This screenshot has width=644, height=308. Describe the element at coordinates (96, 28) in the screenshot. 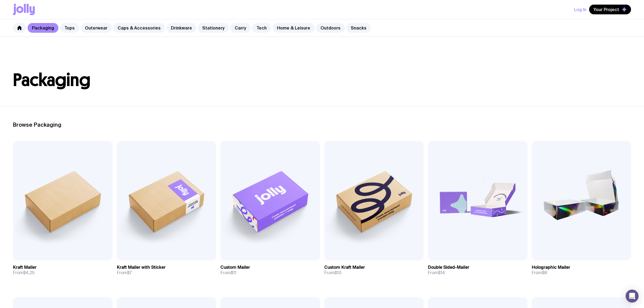

I see `a: Outerwear` at that location.